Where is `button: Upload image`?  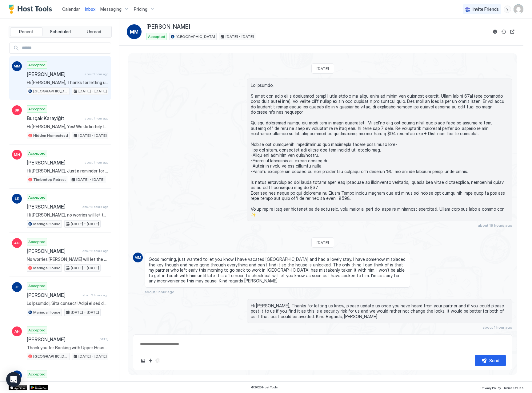
button: Upload image is located at coordinates (143, 360).